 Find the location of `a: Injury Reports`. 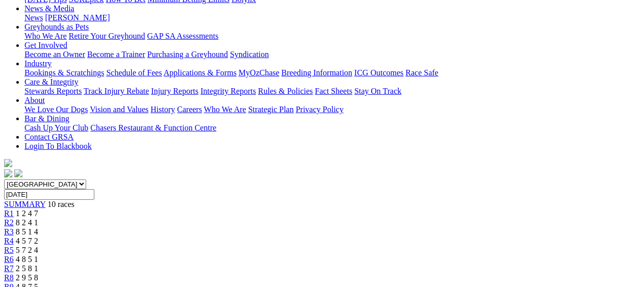

a: Injury Reports is located at coordinates (175, 91).